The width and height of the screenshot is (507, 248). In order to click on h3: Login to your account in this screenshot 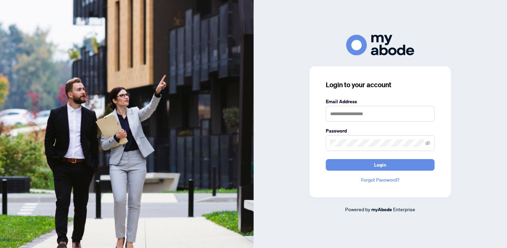, I will do `click(380, 85)`.